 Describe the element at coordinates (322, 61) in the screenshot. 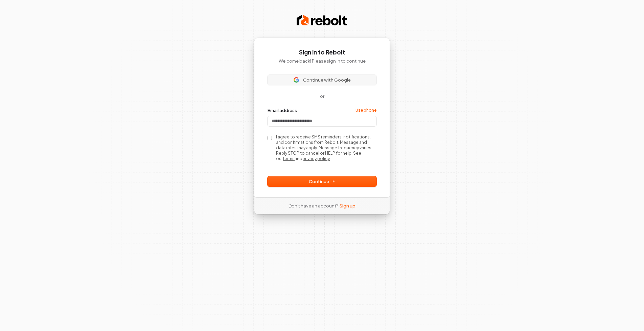

I see `p: Welcome back! Please sign in to continue` at that location.